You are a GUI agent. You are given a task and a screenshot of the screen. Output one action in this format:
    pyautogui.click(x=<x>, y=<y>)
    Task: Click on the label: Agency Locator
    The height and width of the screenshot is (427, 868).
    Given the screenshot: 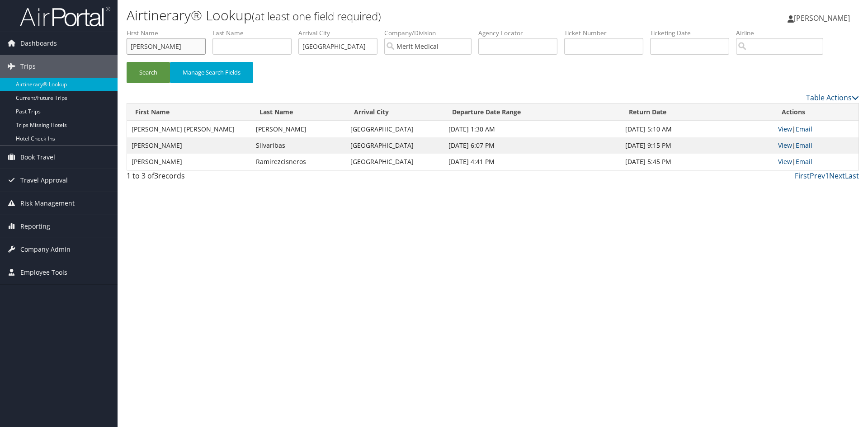 What is the action you would take?
    pyautogui.click(x=521, y=33)
    